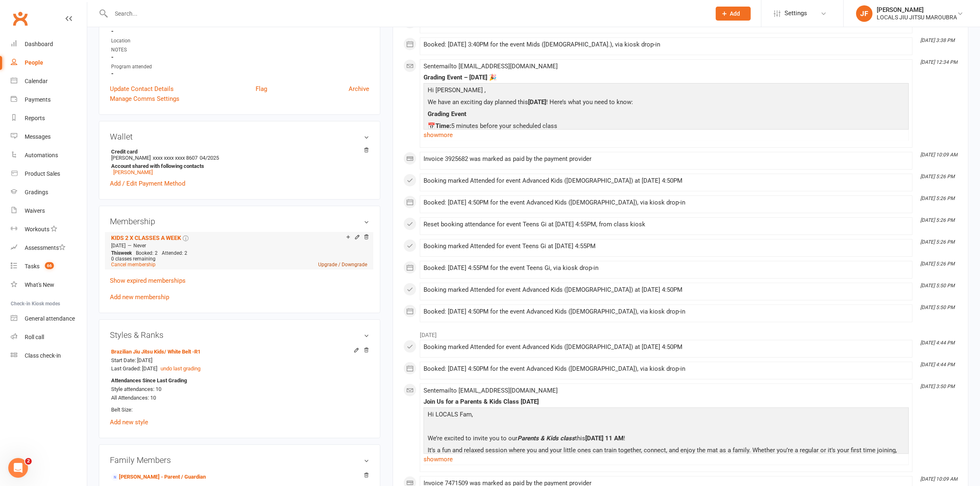 This screenshot has width=980, height=486. Describe the element at coordinates (35, 118) in the screenshot. I see `div: Reports` at that location.